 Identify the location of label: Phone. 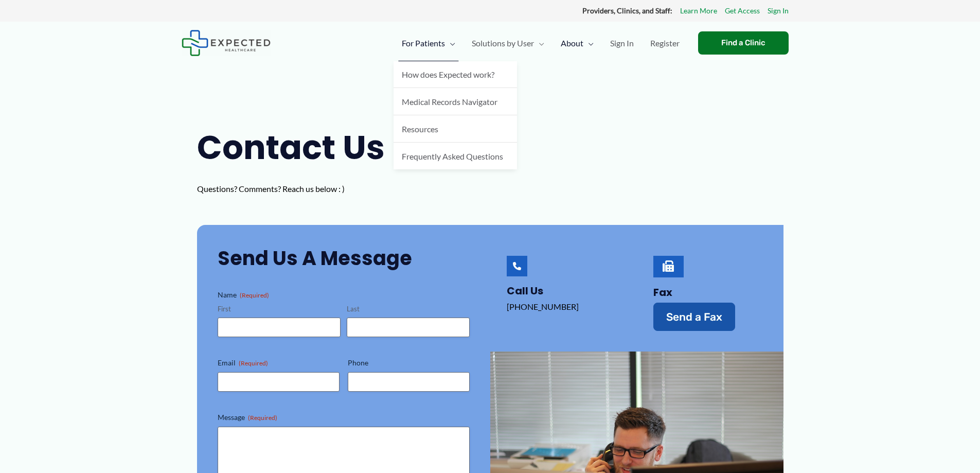
(409, 363).